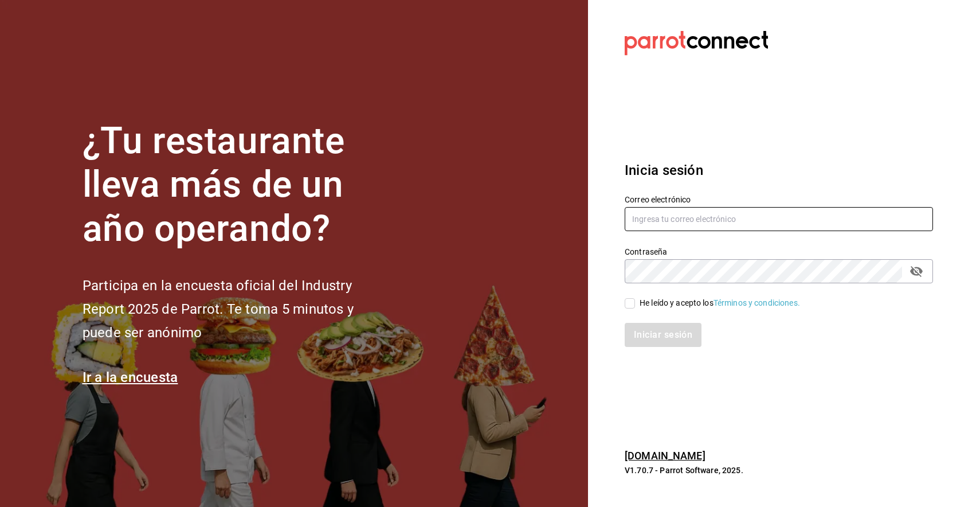 This screenshot has width=980, height=507. What do you see at coordinates (779, 219) in the screenshot?
I see `input: Ingresa tu correo electrónico` at bounding box center [779, 219].